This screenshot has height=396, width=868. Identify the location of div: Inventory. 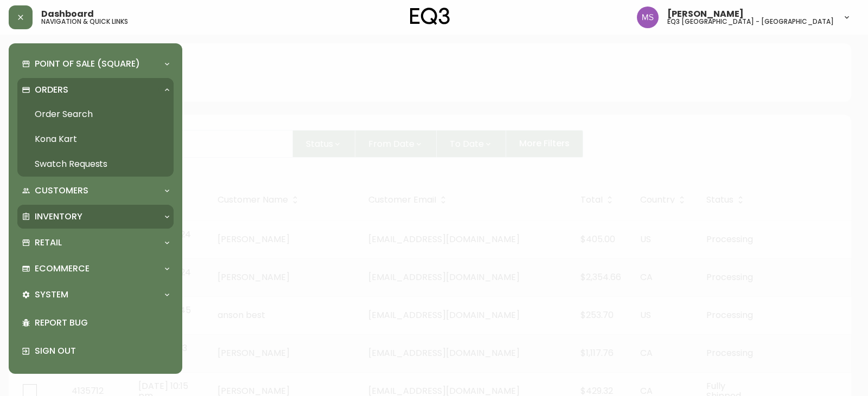
(96, 217).